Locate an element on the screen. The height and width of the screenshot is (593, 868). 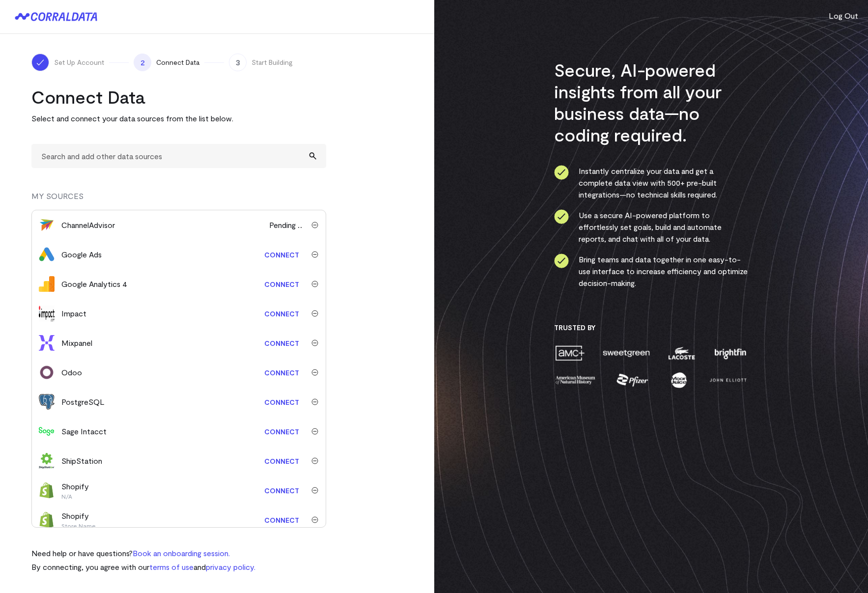
img: google_ads-c8121f33.png is located at coordinates (46, 255).